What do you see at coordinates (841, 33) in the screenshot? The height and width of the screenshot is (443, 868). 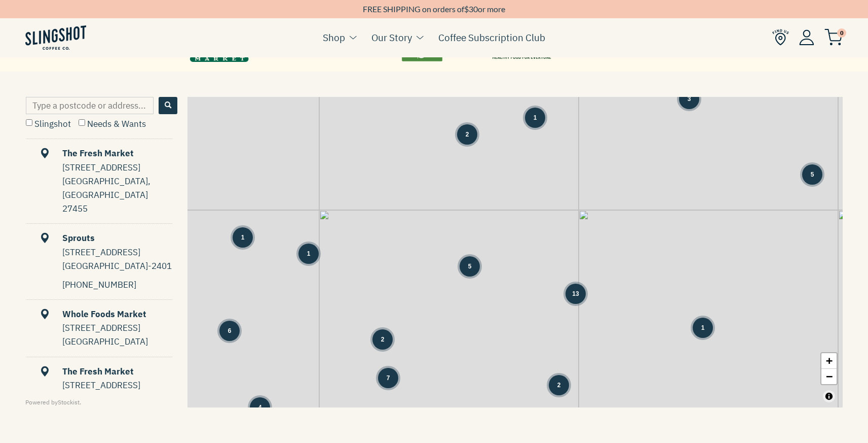 I see `span: 0` at bounding box center [841, 33].